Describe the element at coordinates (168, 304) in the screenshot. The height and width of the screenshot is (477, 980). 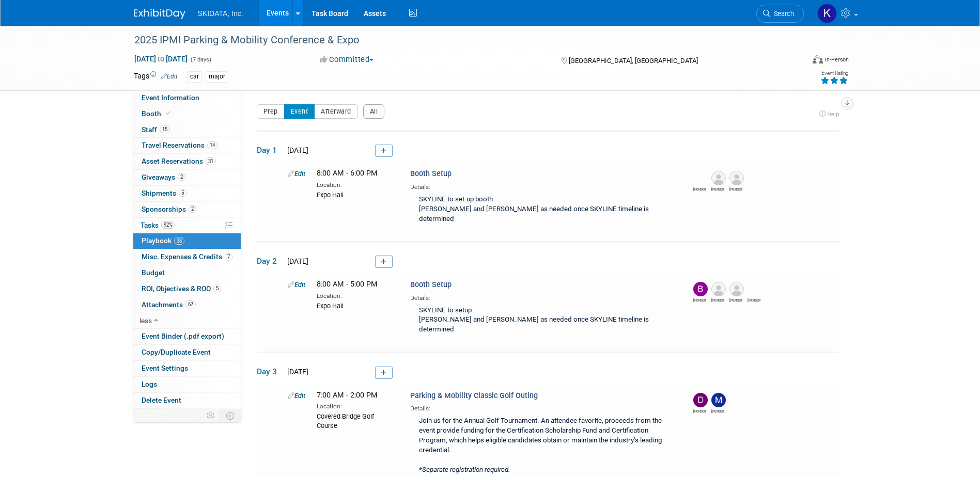
I see `span: Attachments` at that location.